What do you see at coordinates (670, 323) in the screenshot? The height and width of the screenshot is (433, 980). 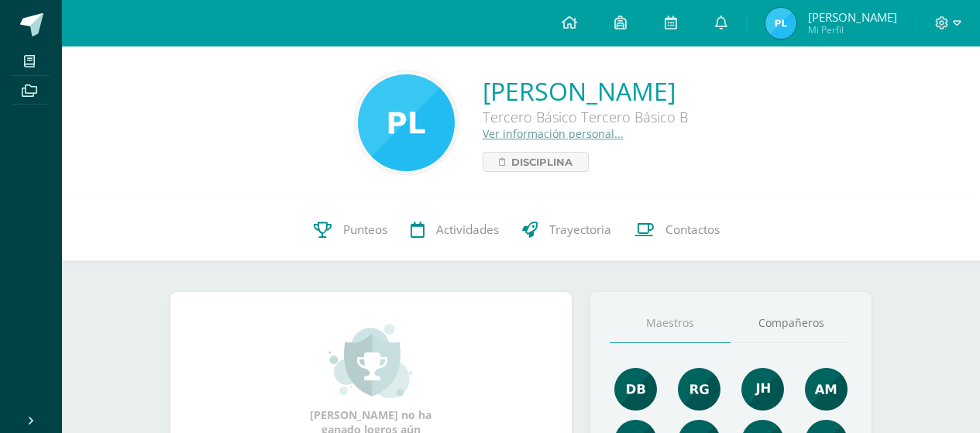 I see `a: Maestros` at bounding box center [670, 323].